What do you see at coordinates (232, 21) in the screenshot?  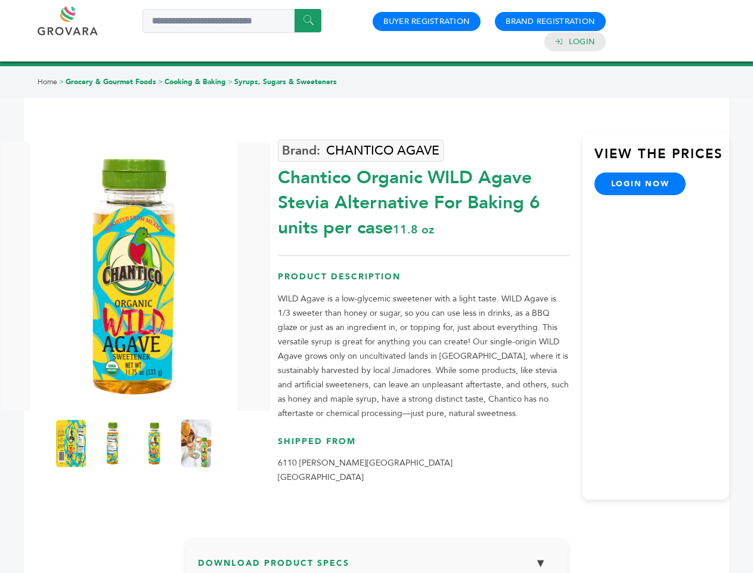 I see `input: Search a product or brand...` at bounding box center [232, 21].